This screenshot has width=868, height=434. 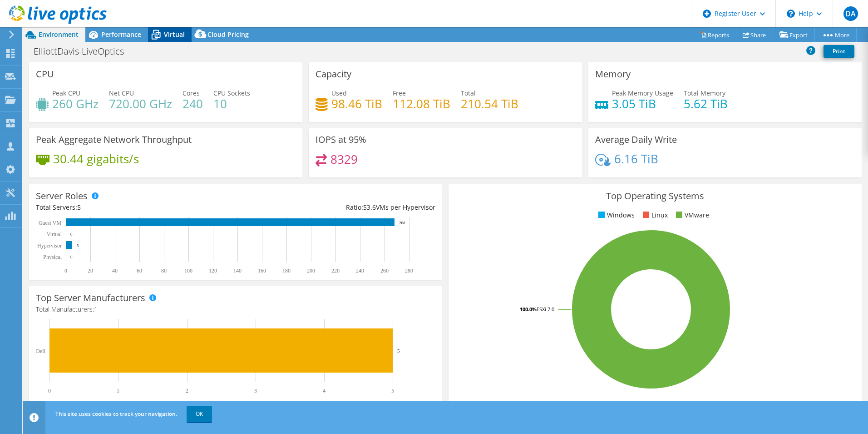 I want to click on div: Total Servers:, so click(x=136, y=207).